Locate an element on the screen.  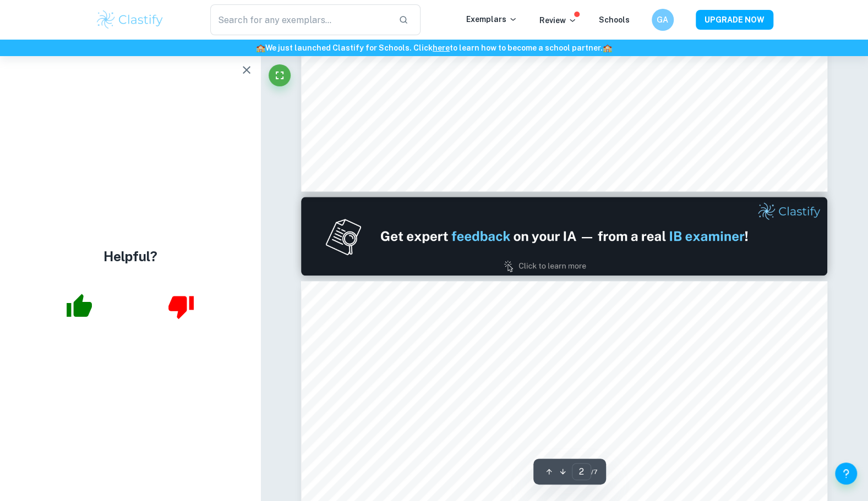
h4: Helpful? is located at coordinates (130, 256).